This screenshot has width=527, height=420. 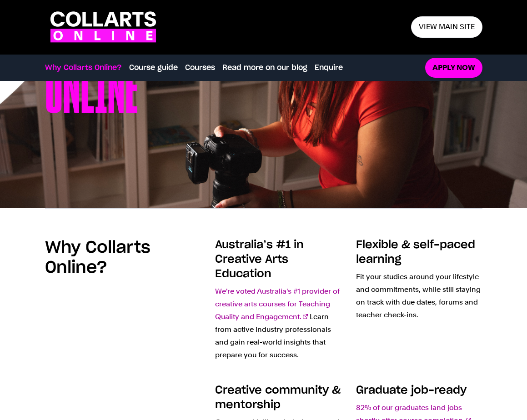 What do you see at coordinates (419, 252) in the screenshot?
I see `h3: Flexible & self-paced learning` at bounding box center [419, 252].